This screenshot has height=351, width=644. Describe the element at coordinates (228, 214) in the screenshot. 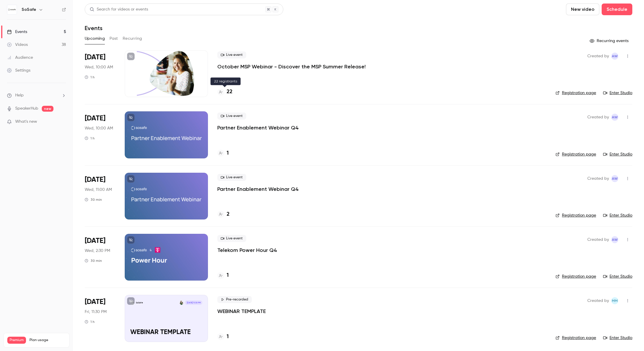

I see `h4: 2` at that location.